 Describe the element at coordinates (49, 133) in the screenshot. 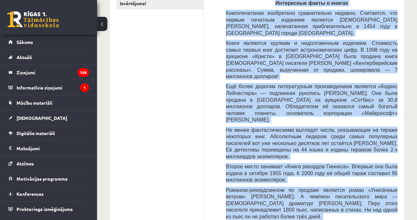

I see `a: Digitālie materiāli` at that location.